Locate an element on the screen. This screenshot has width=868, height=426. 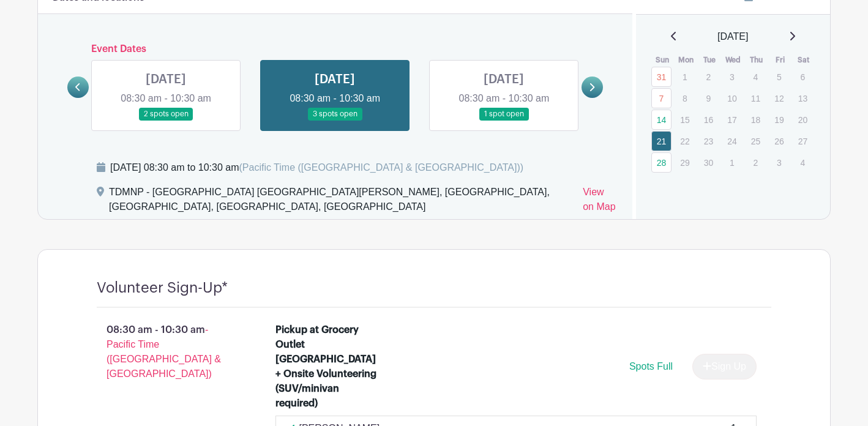
h4: Volunteer Sign-Up* is located at coordinates (162, 288).